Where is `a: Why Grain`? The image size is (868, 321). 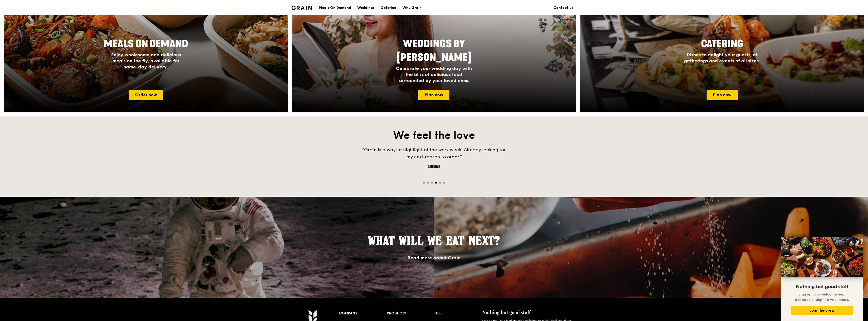
a: Why Grain is located at coordinates (412, 8).